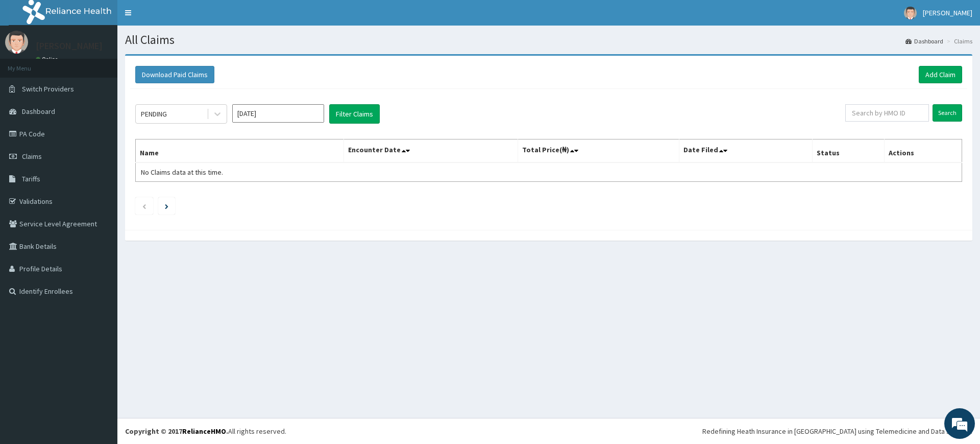 The width and height of the screenshot is (980, 444). I want to click on a: Online, so click(48, 59).